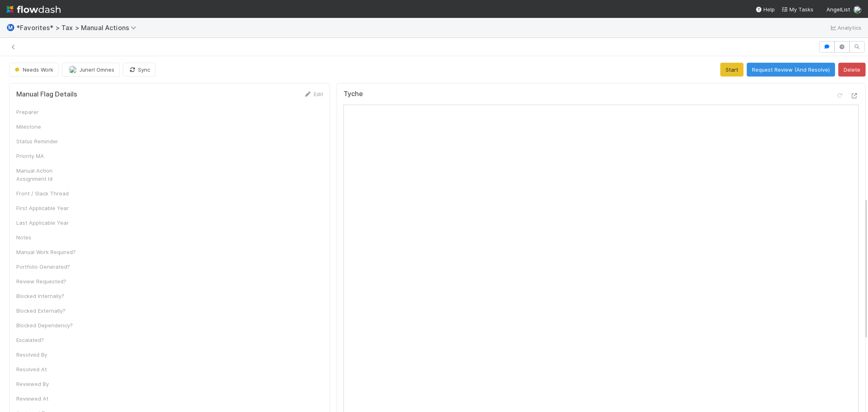  Describe the element at coordinates (47, 370) in the screenshot. I see `div: Resolved At` at that location.